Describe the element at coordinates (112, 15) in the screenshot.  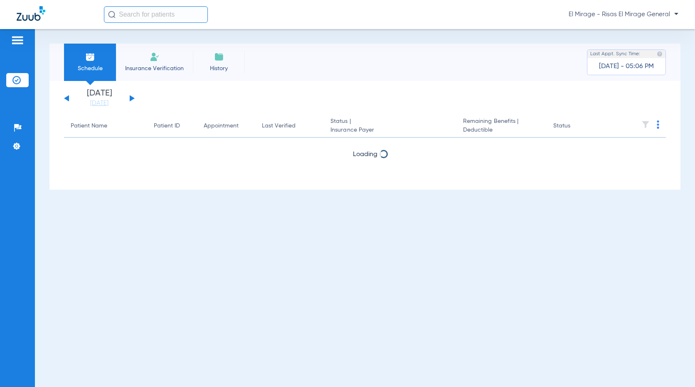
I see `img: Search Icon` at that location.